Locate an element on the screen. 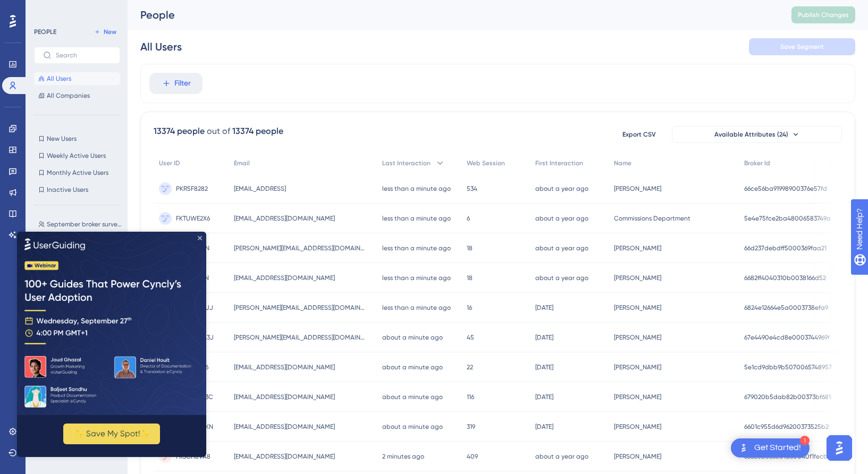  span: 22 is located at coordinates (470, 367).